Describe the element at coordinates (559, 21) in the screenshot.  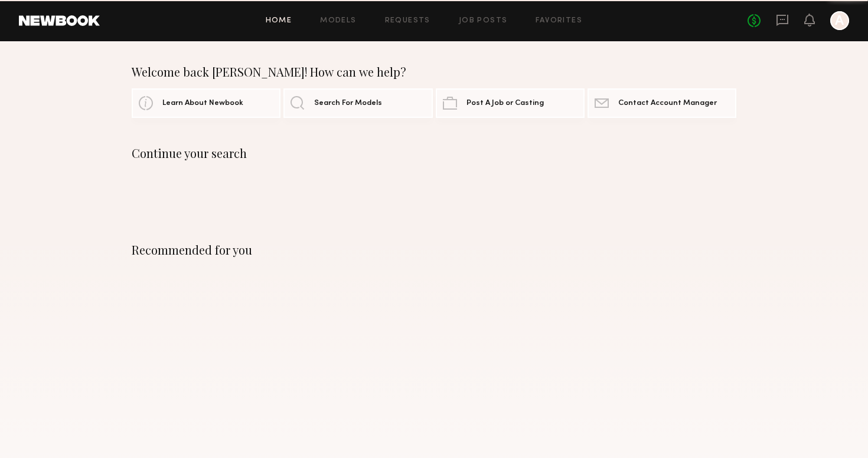
I see `a: Favorites` at that location.